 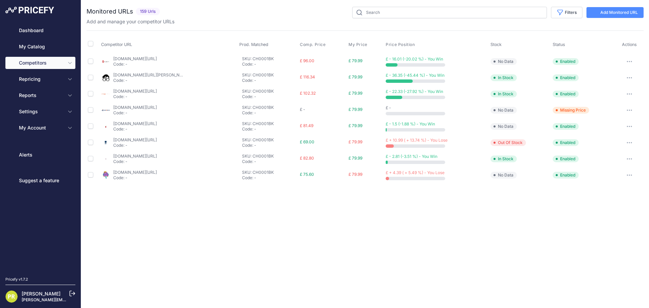 What do you see at coordinates (558, 44) in the screenshot?
I see `span: Status` at bounding box center [558, 44].